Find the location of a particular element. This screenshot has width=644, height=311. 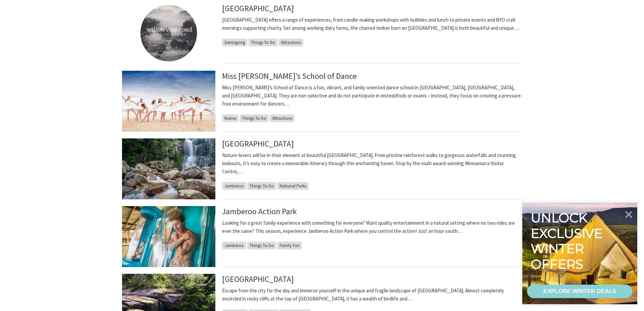

a: EXPLORE WINTER DEALS is located at coordinates (580, 291).